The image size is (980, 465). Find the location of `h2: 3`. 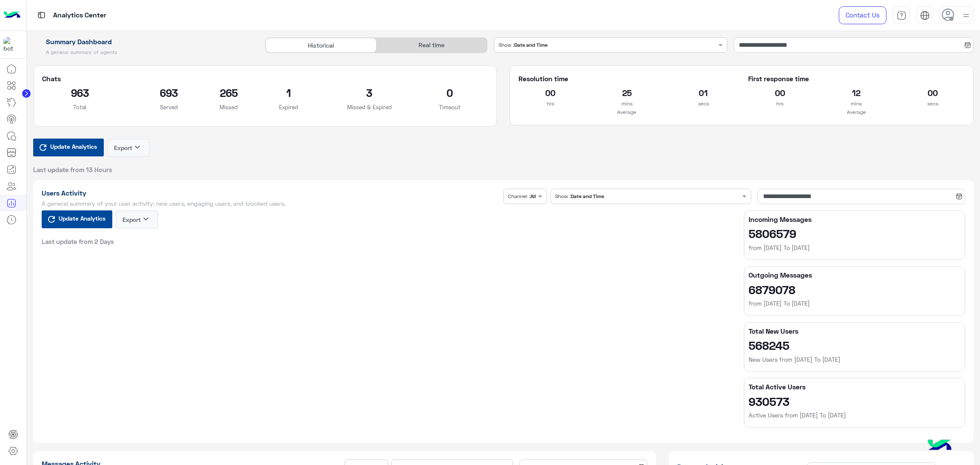

h2: 3 is located at coordinates (369, 93).